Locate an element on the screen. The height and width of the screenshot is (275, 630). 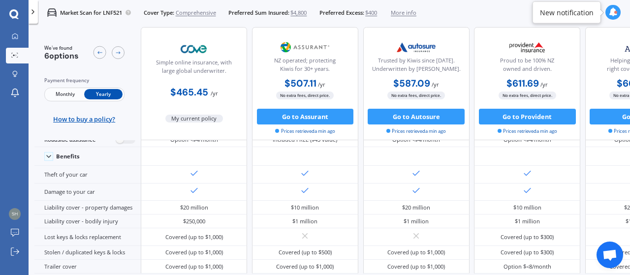
img: Assurant.png is located at coordinates (305, 47).